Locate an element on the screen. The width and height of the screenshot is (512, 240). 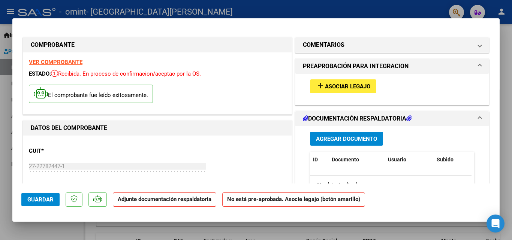
mat-expansion-panel-header: COMENTARIOS is located at coordinates (392, 45).